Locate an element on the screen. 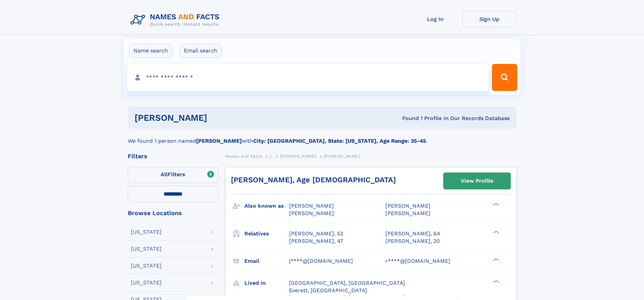  a: Log In is located at coordinates (435, 19).